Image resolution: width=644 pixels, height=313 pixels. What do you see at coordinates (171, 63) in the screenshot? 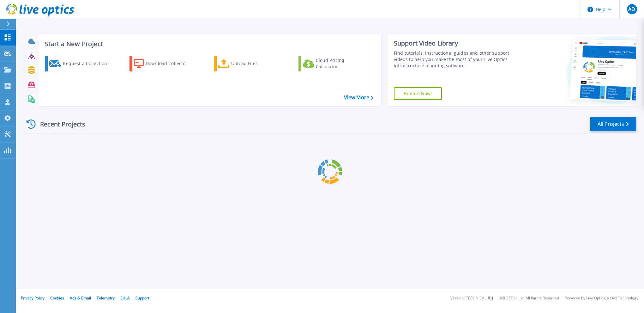
I see `div: Download Collector` at bounding box center [171, 63].